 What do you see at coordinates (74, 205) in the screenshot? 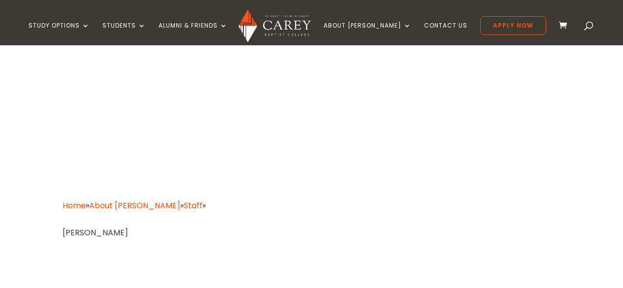
I see `a: Home` at bounding box center [74, 205].